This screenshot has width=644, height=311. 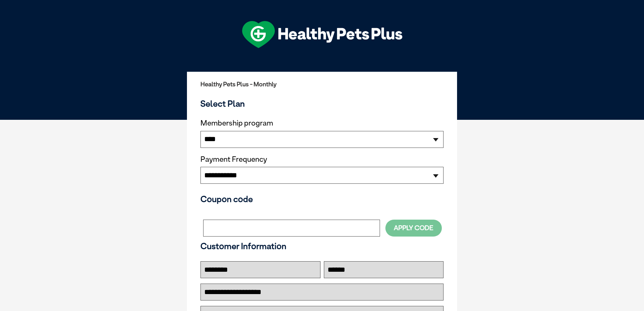 What do you see at coordinates (414, 228) in the screenshot?
I see `button: Apply Code` at bounding box center [414, 228].